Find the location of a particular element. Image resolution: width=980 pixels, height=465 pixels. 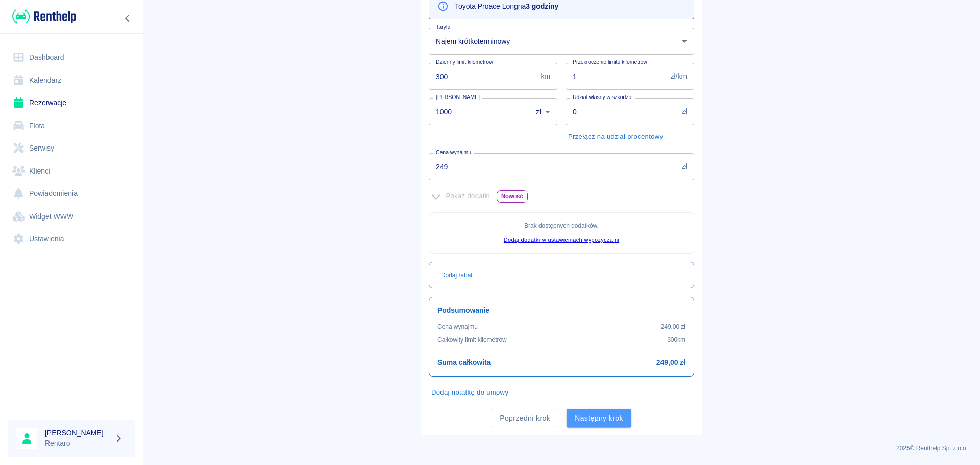

p: 2025 © Renthelp Sp. z o.o. is located at coordinates (562, 448).